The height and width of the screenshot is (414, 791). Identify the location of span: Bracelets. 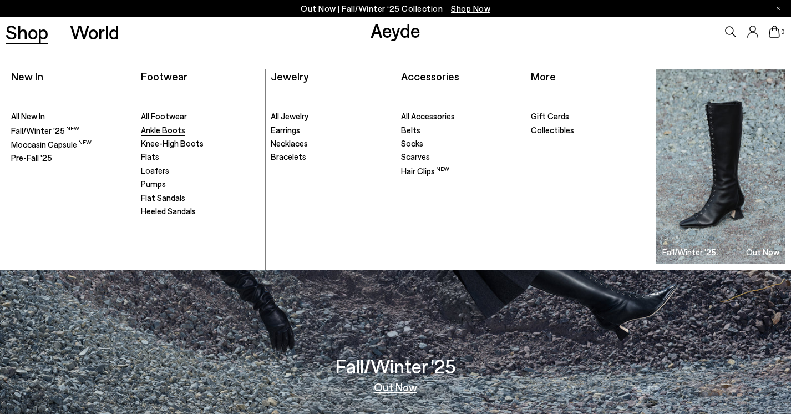
(289, 156).